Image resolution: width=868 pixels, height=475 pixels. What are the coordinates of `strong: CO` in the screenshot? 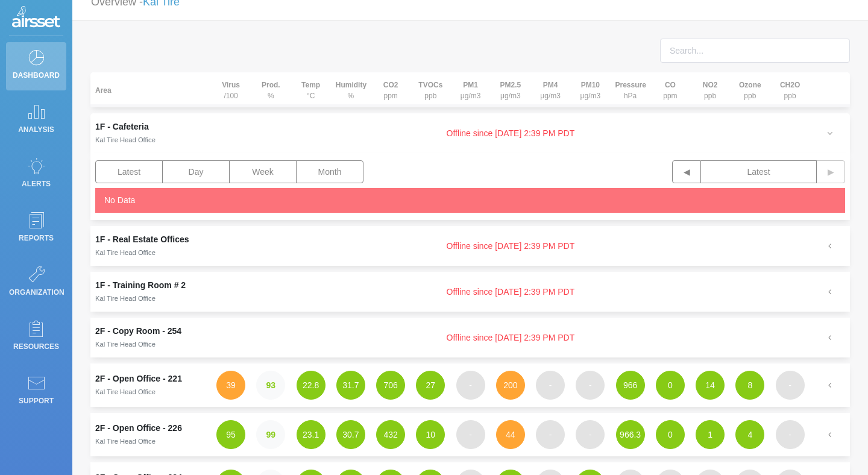 It's located at (671, 85).